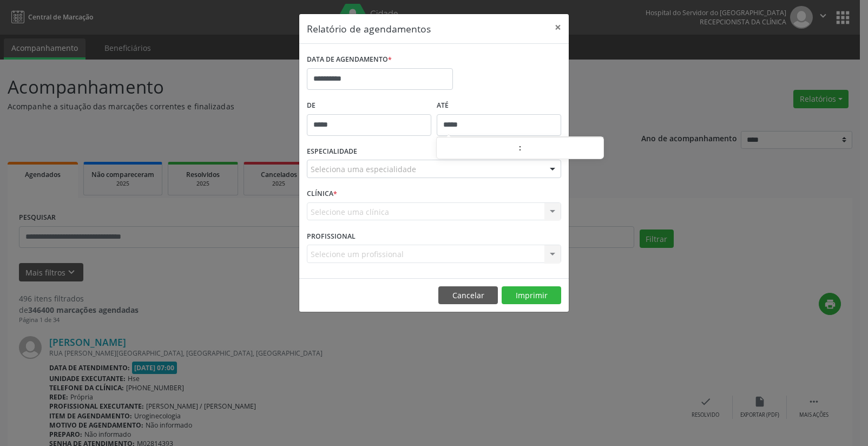 The height and width of the screenshot is (446, 868). What do you see at coordinates (562, 149) in the screenshot?
I see `input: Minute` at bounding box center [562, 149].